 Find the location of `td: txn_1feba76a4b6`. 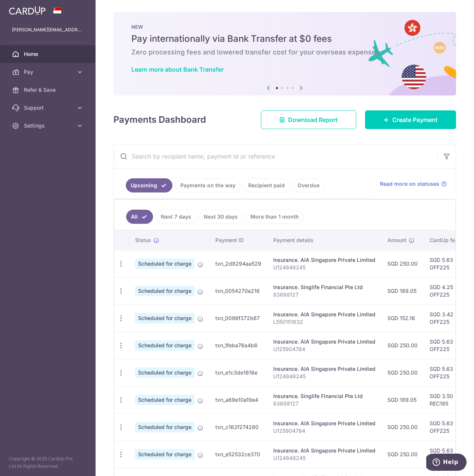

td: txn_1feba76a4b6 is located at coordinates (238, 345).